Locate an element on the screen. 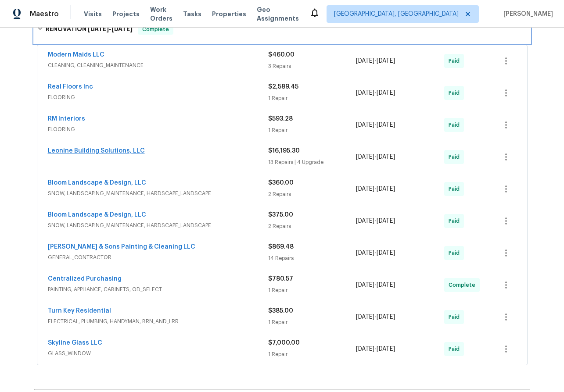 This screenshot has height=392, width=564. a: Turn Key Residential is located at coordinates (80, 311).